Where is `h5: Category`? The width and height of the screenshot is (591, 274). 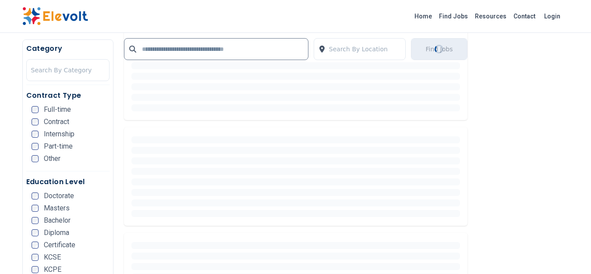
h5: Category is located at coordinates (68, 49).